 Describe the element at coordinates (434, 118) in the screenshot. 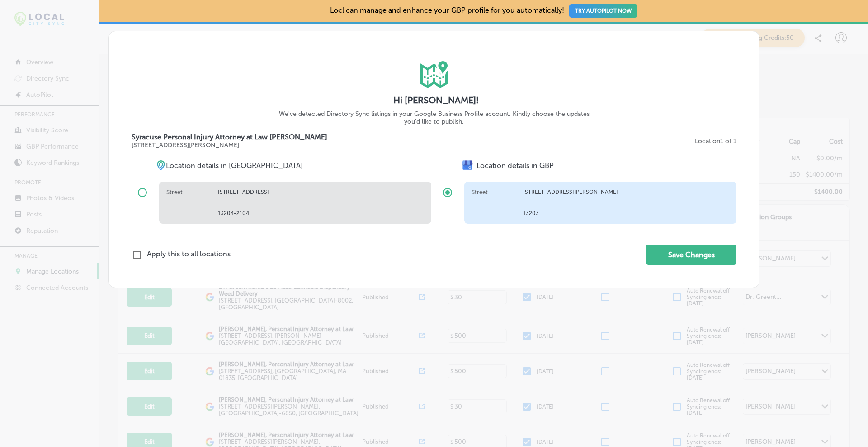

I see `p: We've detected Directory Sync listings in your Google Business Profile account. Kindly choose the...` at that location.